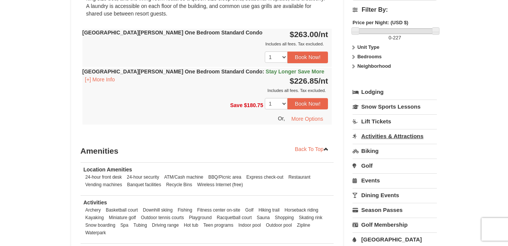 This screenshot has width=508, height=246. Describe the element at coordinates (108, 169) in the screenshot. I see `strong: Location Amenities` at that location.